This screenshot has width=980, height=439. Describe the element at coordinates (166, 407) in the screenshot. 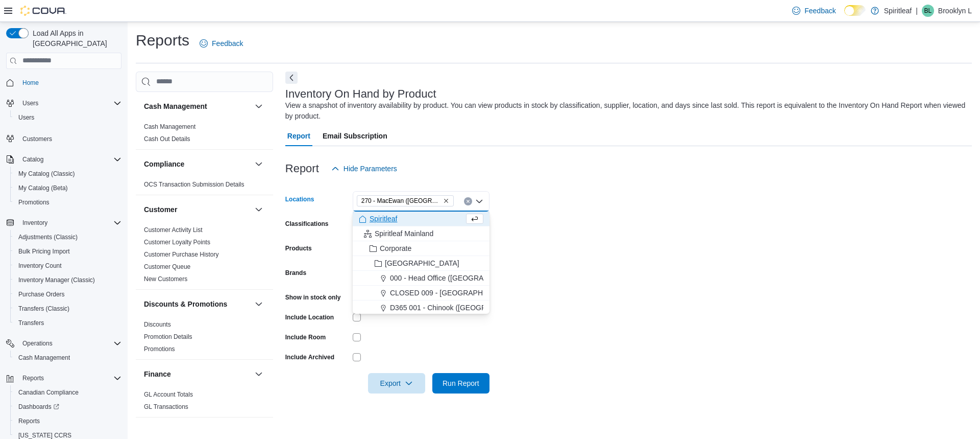

I see `span: GL Transactions` at that location.